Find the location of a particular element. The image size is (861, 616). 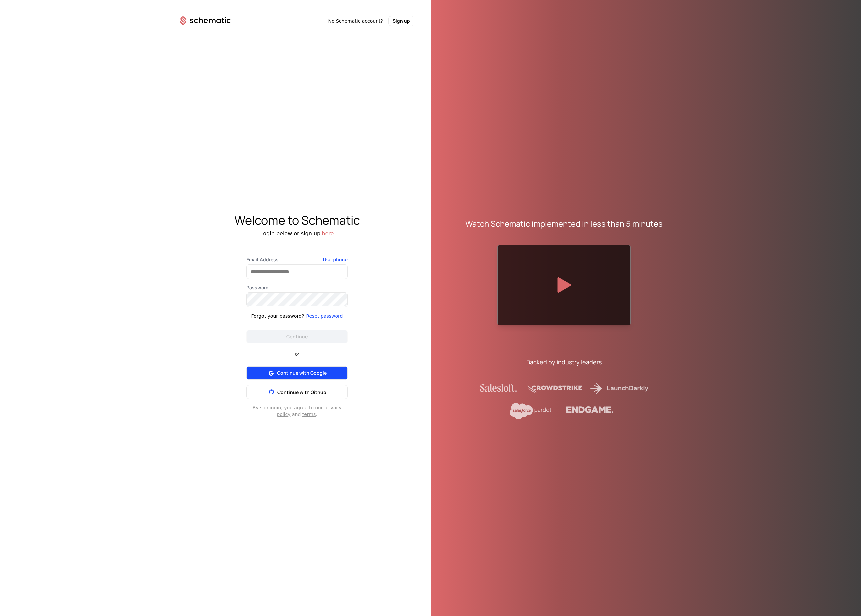

button: Continue with Google is located at coordinates (297, 373).